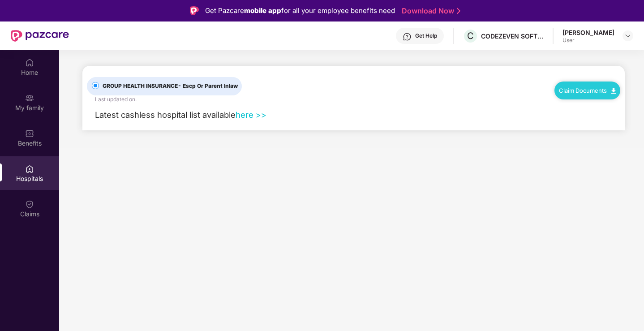 The width and height of the screenshot is (644, 331). What do you see at coordinates (251, 115) in the screenshot?
I see `a: here >>` at bounding box center [251, 115].